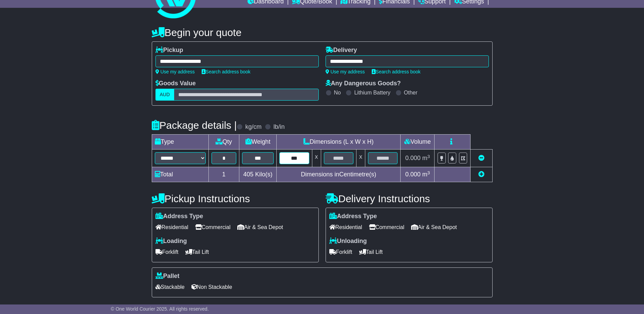 The width and height of the screenshot is (644, 314). What do you see at coordinates (248, 174) in the screenshot?
I see `span: 405` at bounding box center [248, 174].